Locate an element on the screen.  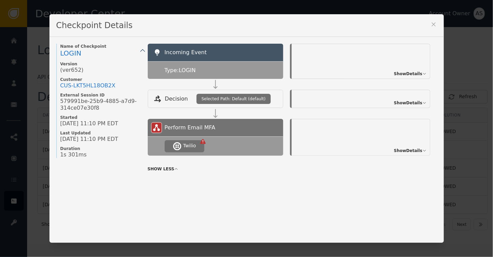
span: (ver 652 ) is located at coordinates (72, 70).